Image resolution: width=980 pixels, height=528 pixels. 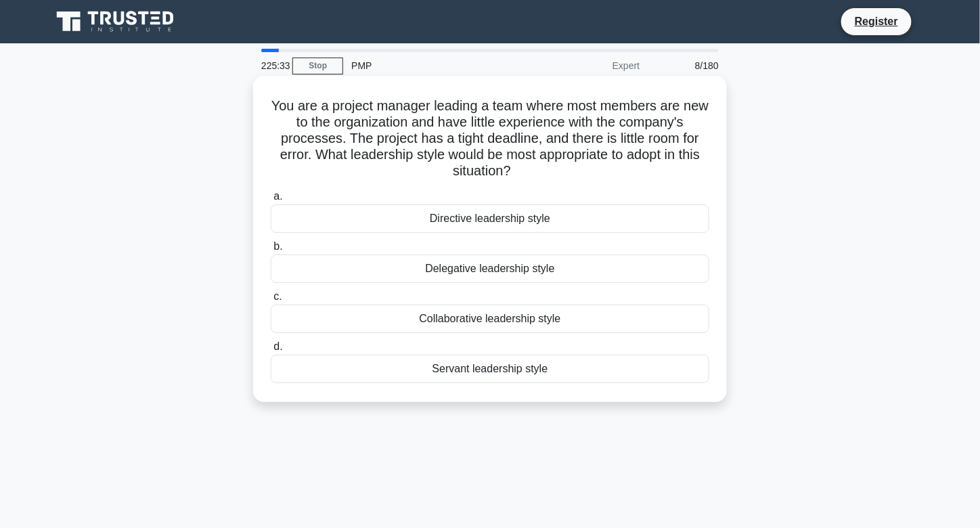 What do you see at coordinates (490, 319) in the screenshot?
I see `div: Collaborative leadership style` at bounding box center [490, 319].